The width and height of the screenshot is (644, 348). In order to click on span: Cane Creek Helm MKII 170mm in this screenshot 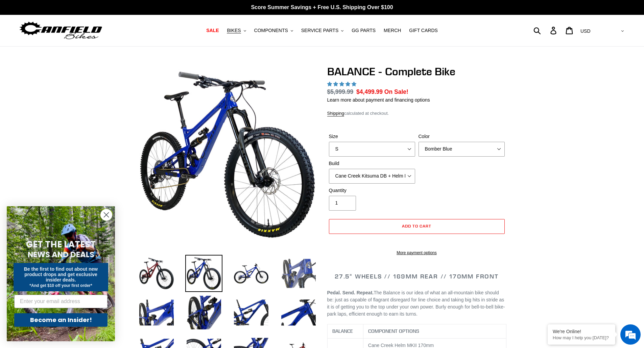, I will do `click(401, 345)`.